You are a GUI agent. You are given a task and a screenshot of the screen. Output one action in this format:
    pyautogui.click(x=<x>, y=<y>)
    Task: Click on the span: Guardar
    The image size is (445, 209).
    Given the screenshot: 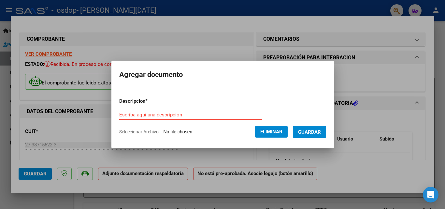 What is the action you would take?
    pyautogui.click(x=310, y=132)
    